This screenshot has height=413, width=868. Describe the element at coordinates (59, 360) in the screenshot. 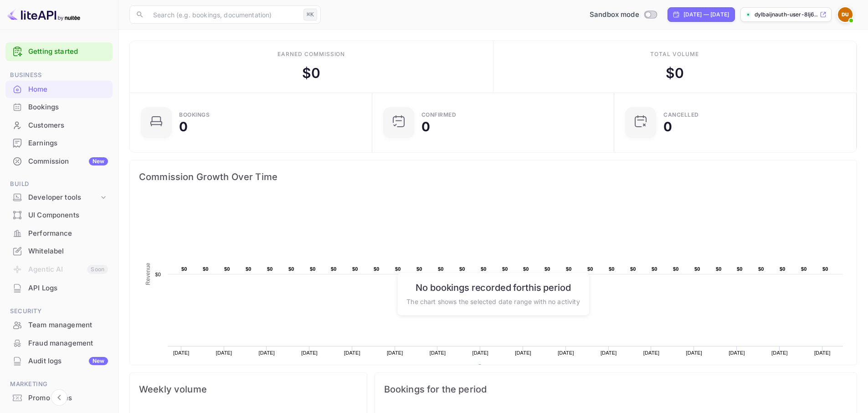

I see `a: Audit logsNew` at that location.